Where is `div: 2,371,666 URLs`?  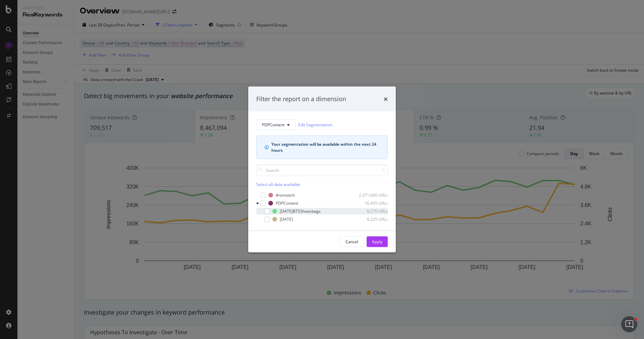
div: 2,371,666 URLs is located at coordinates (372, 195).